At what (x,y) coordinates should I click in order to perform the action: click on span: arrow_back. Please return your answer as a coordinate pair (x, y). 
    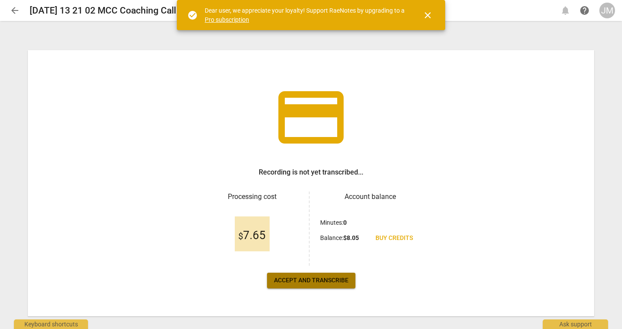
    Looking at the image, I should click on (15, 10).